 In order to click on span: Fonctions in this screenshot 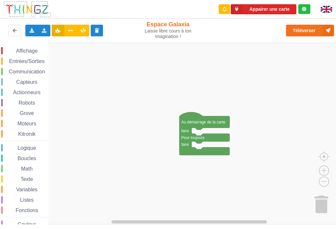, I will do `click(27, 210)`.